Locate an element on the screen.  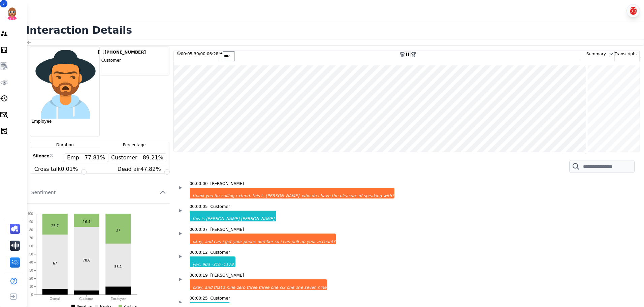
text: 20 is located at coordinates (32, 278).